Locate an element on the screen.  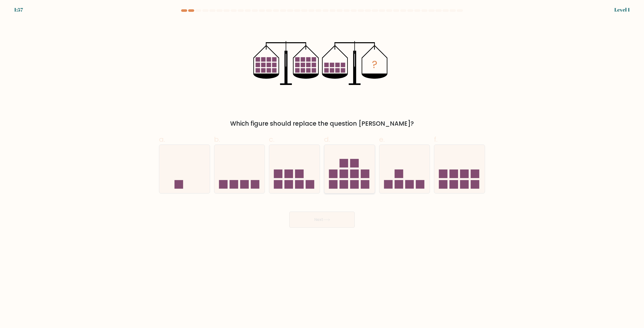
span: a. is located at coordinates (162, 139).